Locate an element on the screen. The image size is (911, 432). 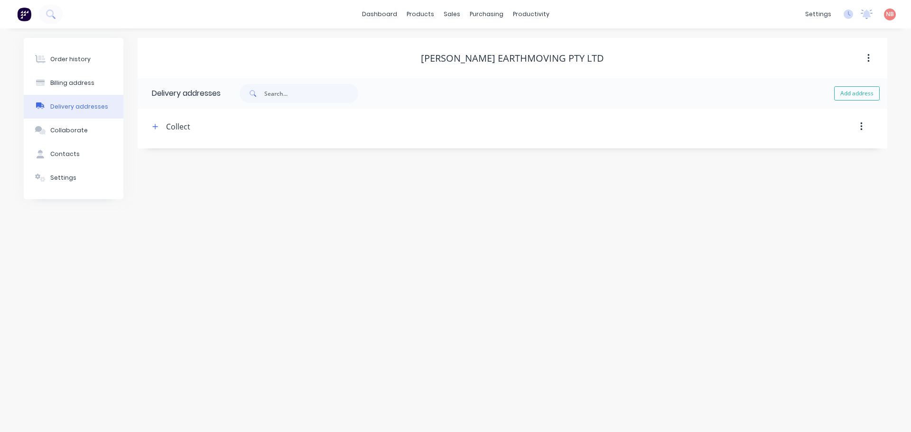
div: productivity is located at coordinates (531, 14).